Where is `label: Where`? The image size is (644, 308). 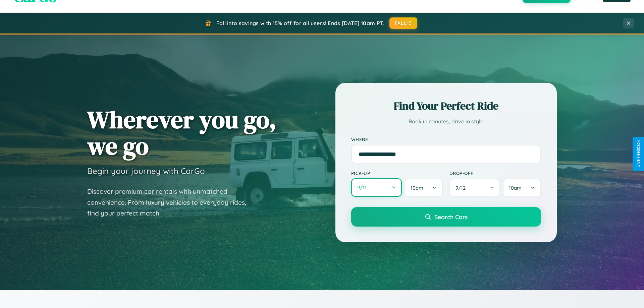 label: Where is located at coordinates (445, 139).